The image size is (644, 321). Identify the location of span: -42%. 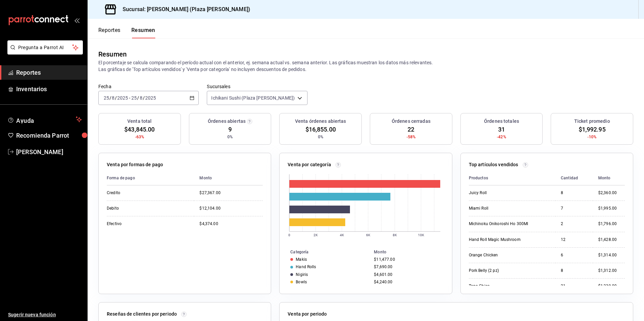
(502, 137).